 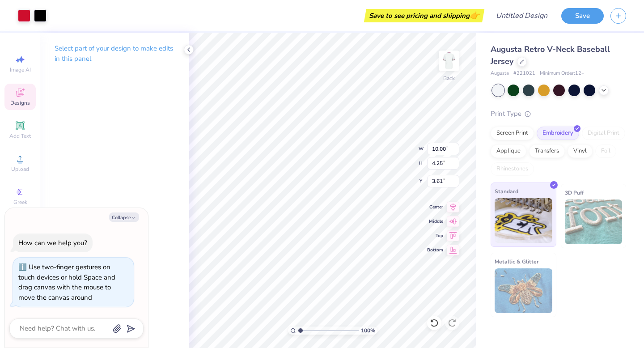 I want to click on div: Screen Print, so click(x=512, y=133).